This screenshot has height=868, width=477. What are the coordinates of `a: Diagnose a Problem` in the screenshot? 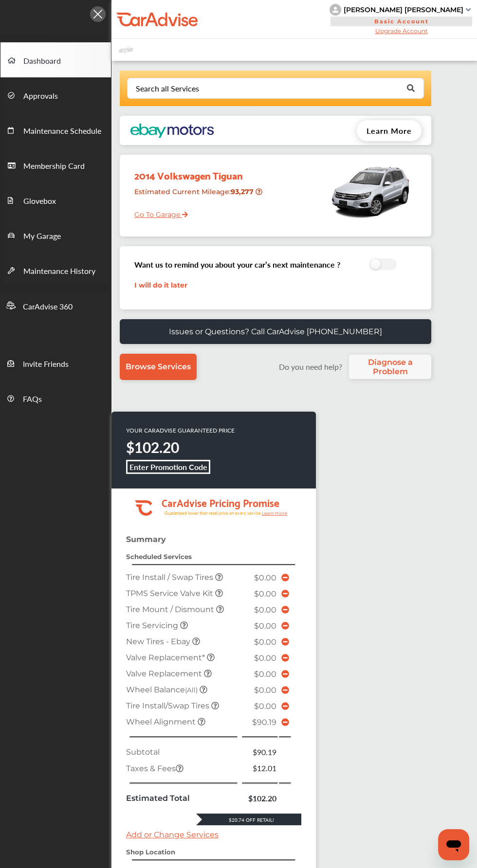 It's located at (390, 367).